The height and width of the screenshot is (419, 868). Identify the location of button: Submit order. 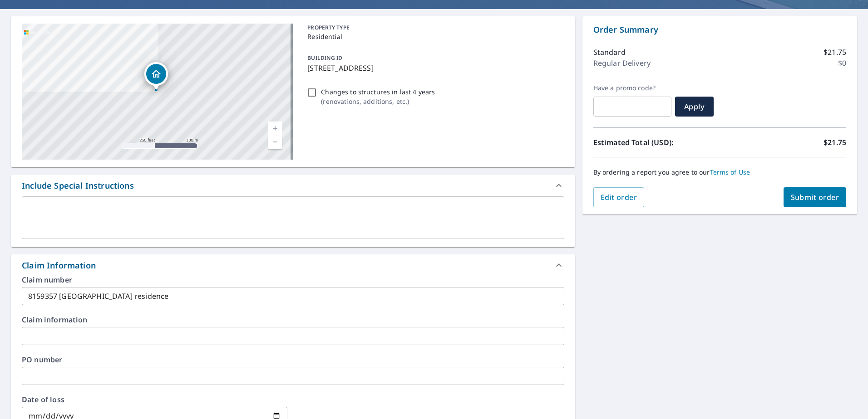
(815, 198).